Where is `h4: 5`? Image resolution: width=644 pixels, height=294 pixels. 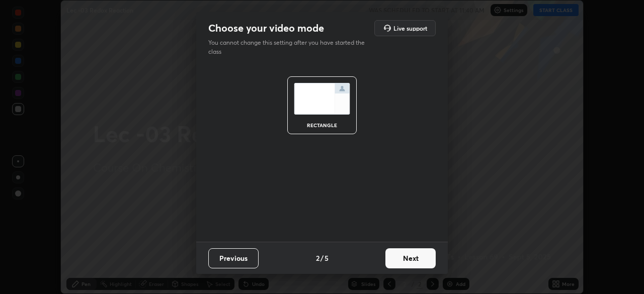 h4: 5 is located at coordinates (326, 258).